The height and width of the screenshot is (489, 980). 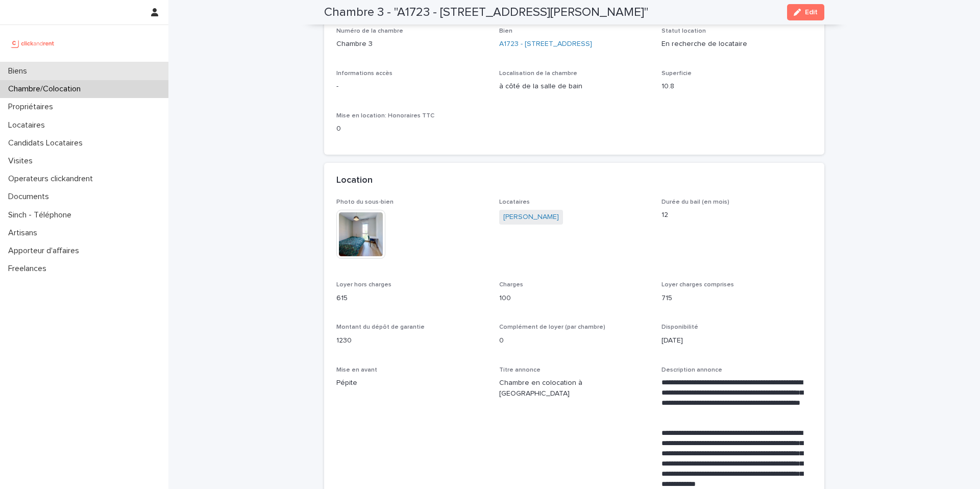 I want to click on p: Freelances, so click(x=29, y=269).